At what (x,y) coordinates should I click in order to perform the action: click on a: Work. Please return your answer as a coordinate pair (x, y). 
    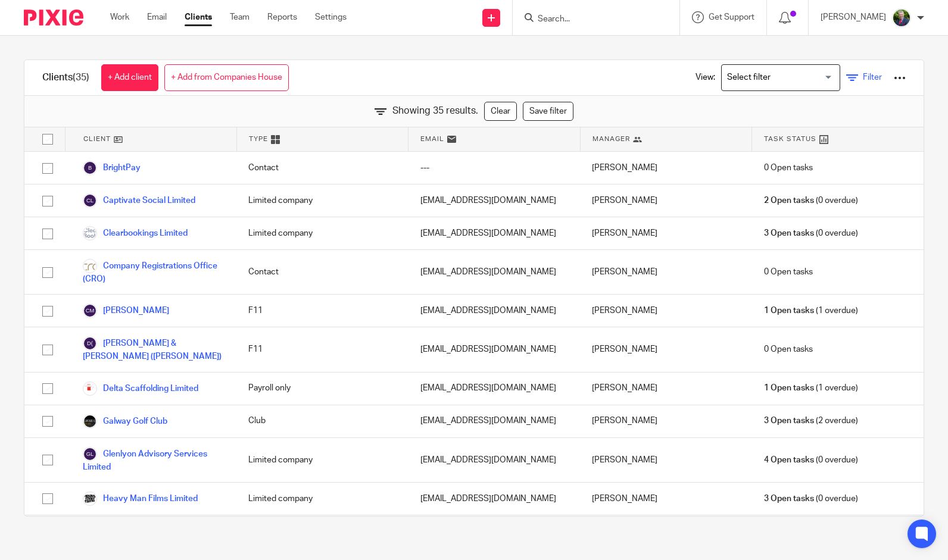
    Looking at the image, I should click on (120, 17).